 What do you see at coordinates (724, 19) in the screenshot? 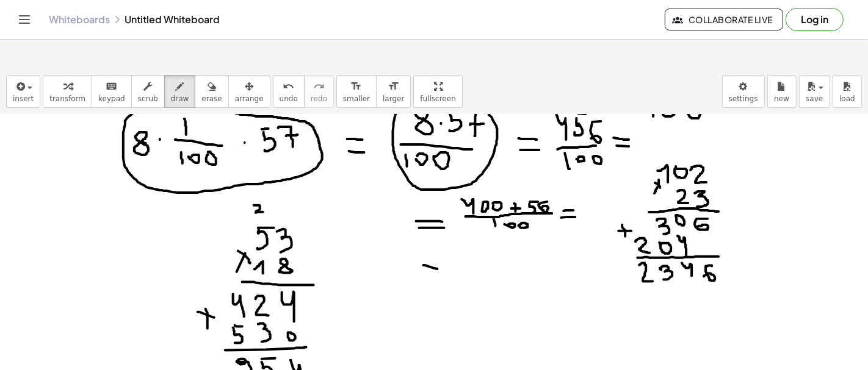
I see `span: Collaborate Live` at bounding box center [724, 19].